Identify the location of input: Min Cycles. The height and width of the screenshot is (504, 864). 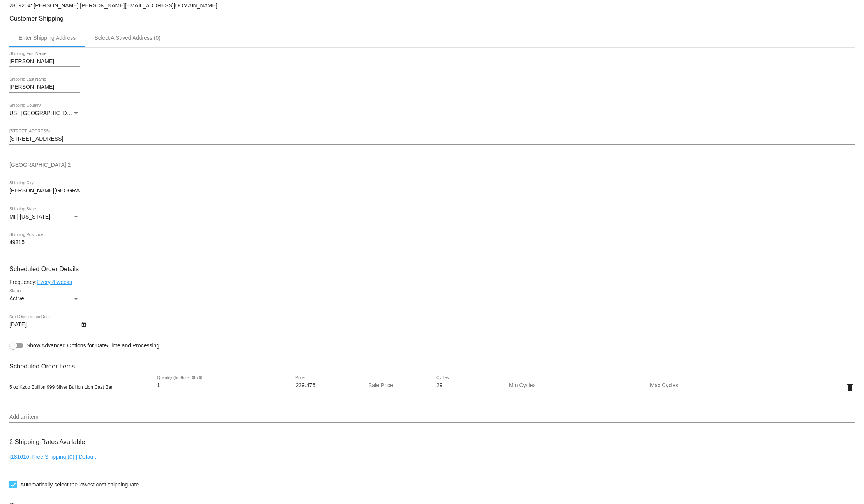
(544, 385).